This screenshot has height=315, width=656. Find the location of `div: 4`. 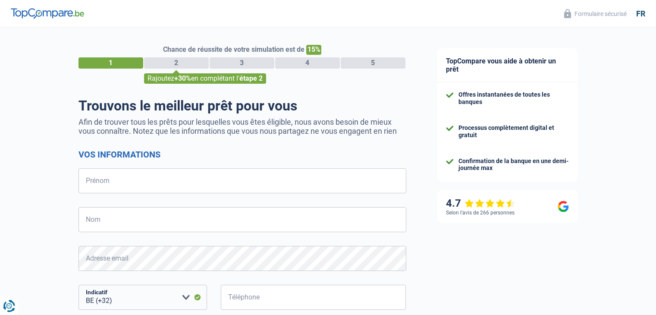

div: 4 is located at coordinates (307, 63).